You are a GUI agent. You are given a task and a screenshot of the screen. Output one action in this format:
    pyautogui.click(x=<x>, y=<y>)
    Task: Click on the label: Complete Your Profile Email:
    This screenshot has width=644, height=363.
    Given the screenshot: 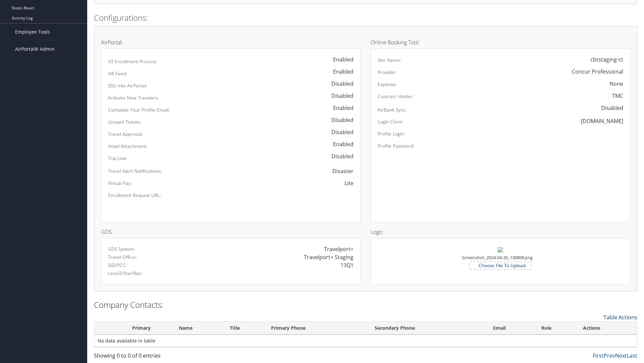 What is the action you would take?
    pyautogui.click(x=139, y=110)
    